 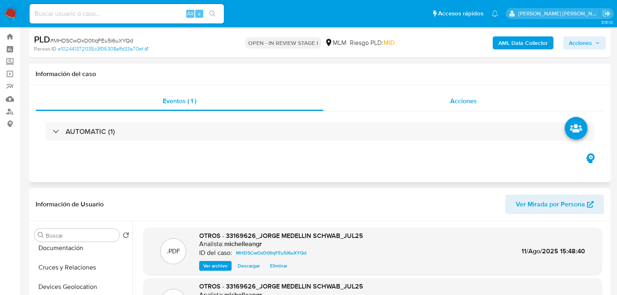 What do you see at coordinates (42, 39) in the screenshot?
I see `b: PLD` at bounding box center [42, 39].